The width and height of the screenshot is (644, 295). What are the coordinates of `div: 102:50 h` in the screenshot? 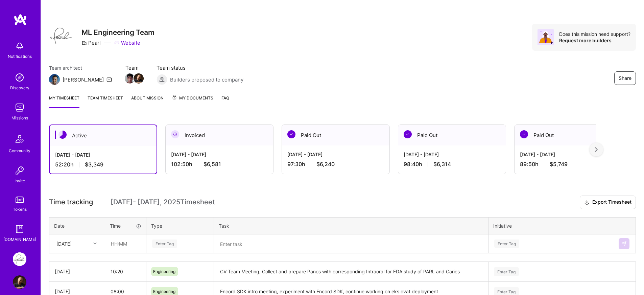 It's located at (219, 164).